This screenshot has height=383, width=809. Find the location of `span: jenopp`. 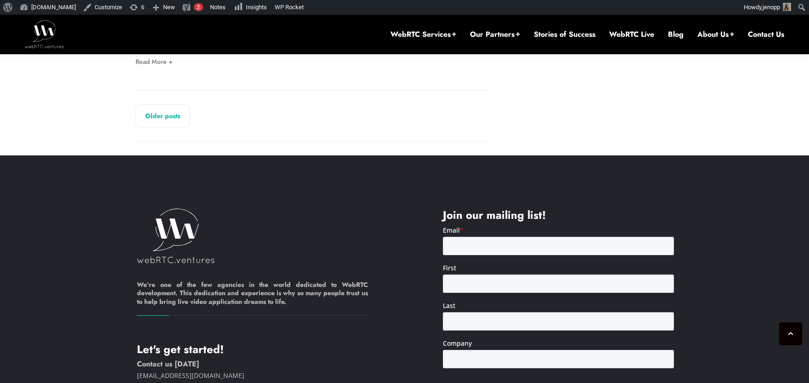

span: jenopp is located at coordinates (772, 7).